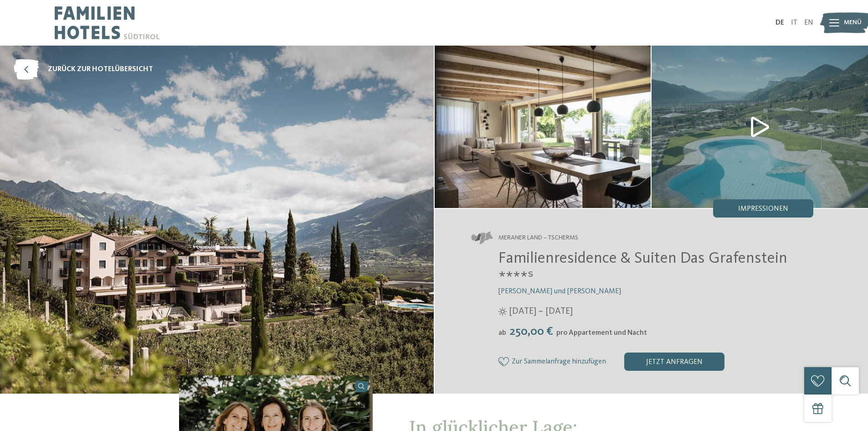  Describe the element at coordinates (559, 362) in the screenshot. I see `span: Zur Sammelanfrage hinzufügen` at that location.